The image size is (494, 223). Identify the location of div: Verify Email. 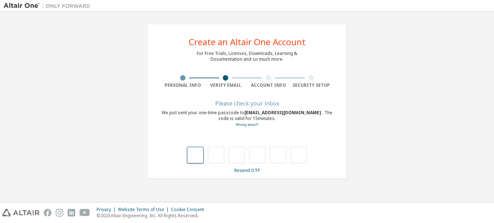
(226, 85).